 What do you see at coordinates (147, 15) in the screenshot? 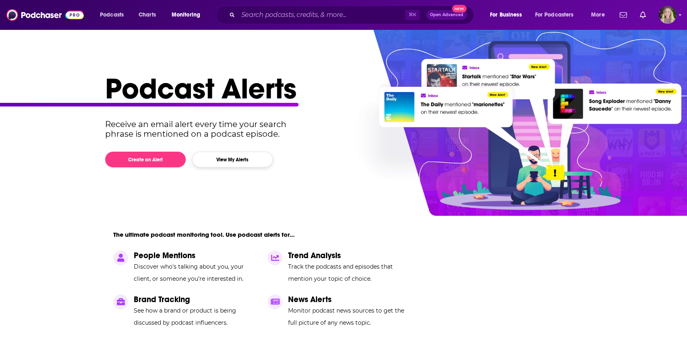
I see `a: Charts` at bounding box center [147, 15].